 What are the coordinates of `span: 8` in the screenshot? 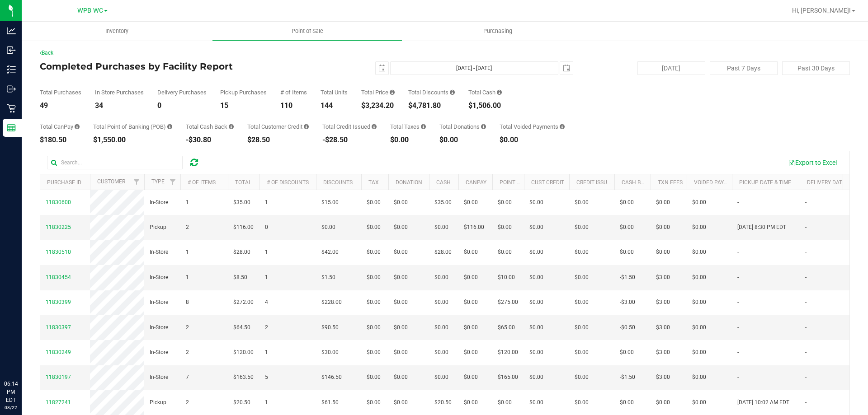 It's located at (187, 302).